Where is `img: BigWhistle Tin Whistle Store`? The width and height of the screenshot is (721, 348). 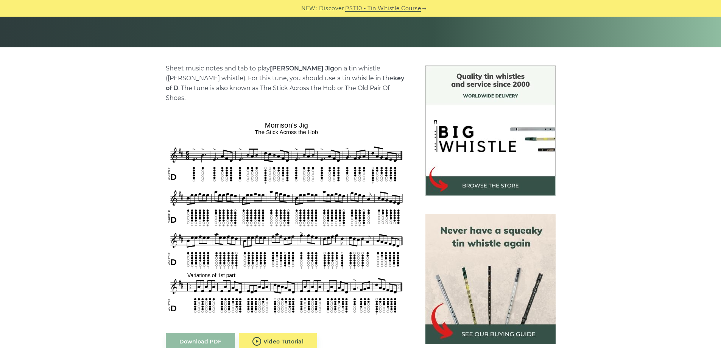 img: BigWhistle Tin Whistle Store is located at coordinates (490, 131).